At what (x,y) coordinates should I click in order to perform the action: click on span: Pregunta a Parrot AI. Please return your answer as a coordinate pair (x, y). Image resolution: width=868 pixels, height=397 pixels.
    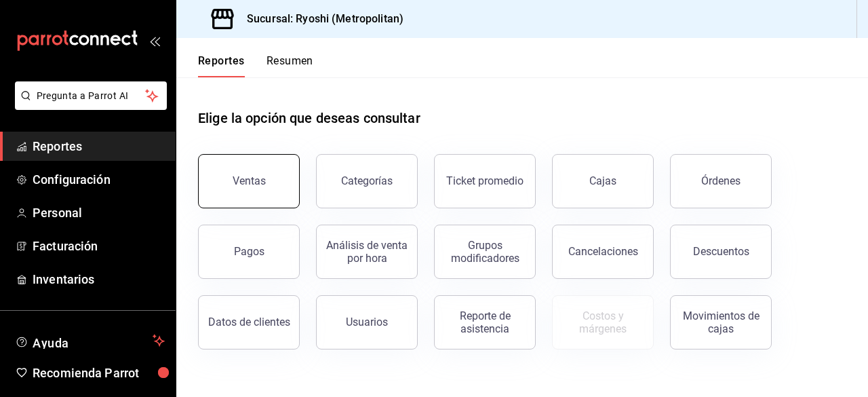
    Looking at the image, I should click on (91, 96).